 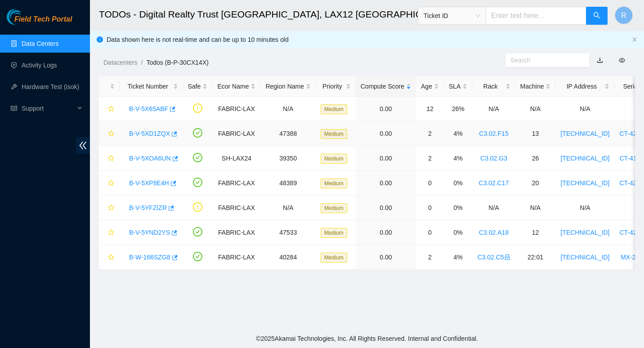 I want to click on input: Search, so click(x=544, y=60).